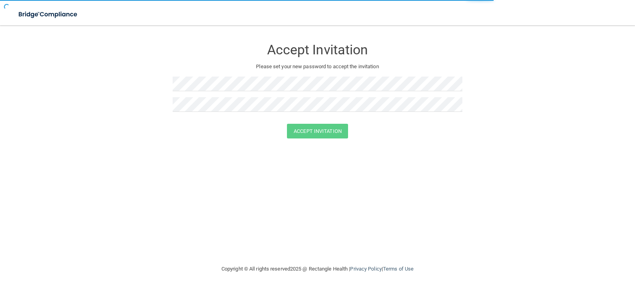  Describe the element at coordinates (398, 268) in the screenshot. I see `a: Terms of Use` at that location.